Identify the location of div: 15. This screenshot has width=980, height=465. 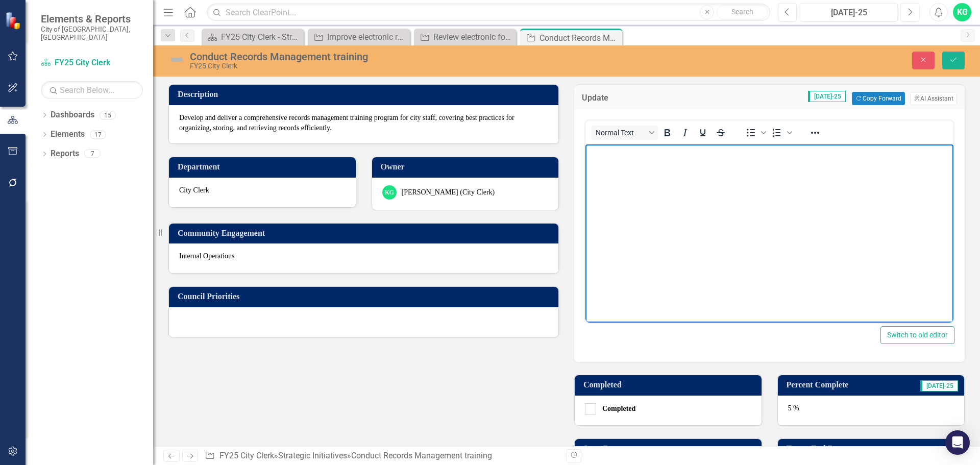
(108, 115).